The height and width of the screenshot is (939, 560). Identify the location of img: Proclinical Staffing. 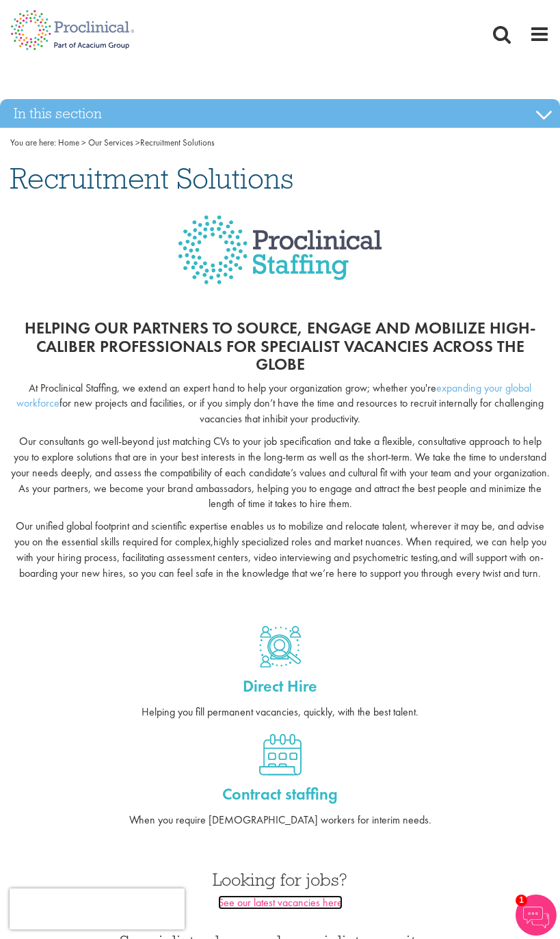
(280, 260).